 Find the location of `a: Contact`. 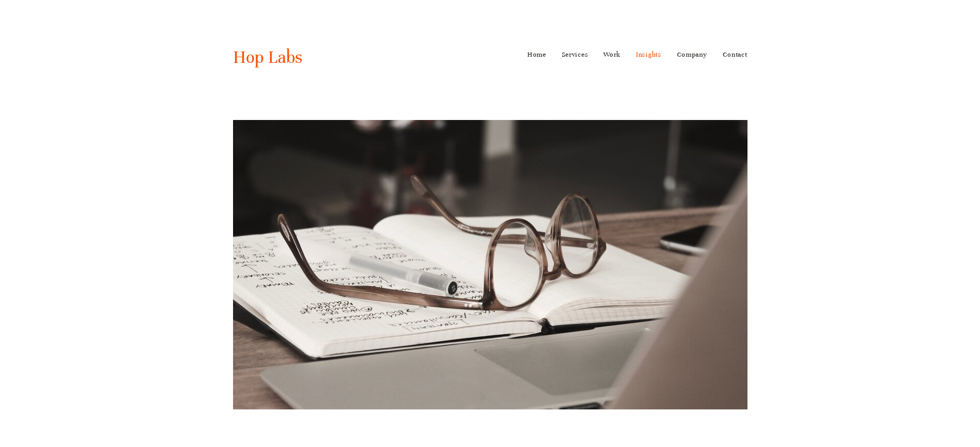

a: Contact is located at coordinates (735, 55).